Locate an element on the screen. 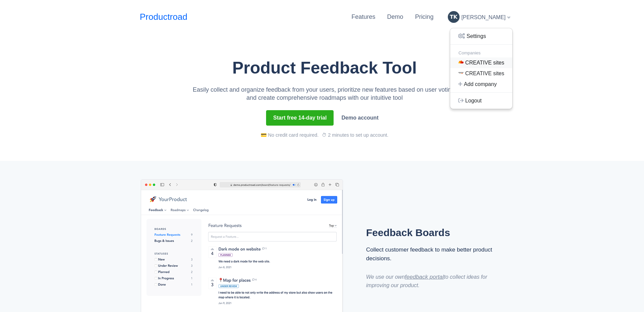 Image resolution: width=644 pixels, height=312 pixels. div: Companies is located at coordinates (481, 53).